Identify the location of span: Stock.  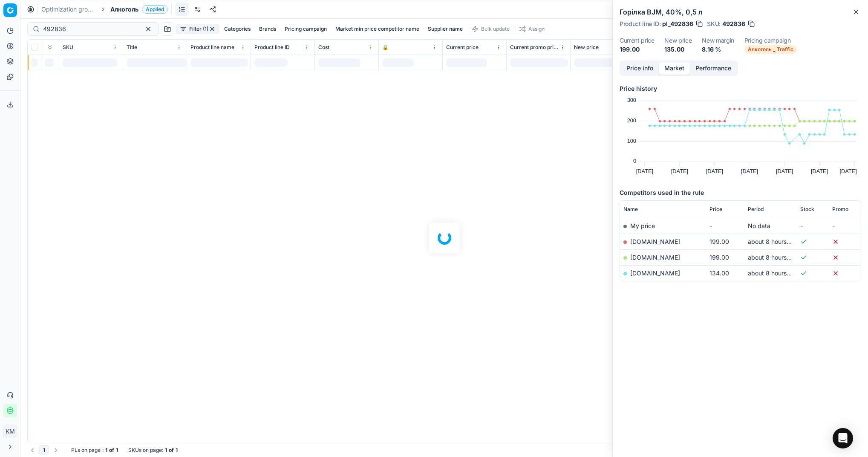
(807, 209).